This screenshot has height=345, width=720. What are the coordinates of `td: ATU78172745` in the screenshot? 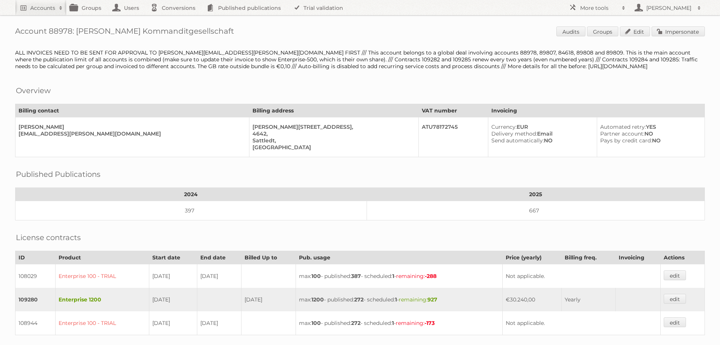 It's located at (453, 137).